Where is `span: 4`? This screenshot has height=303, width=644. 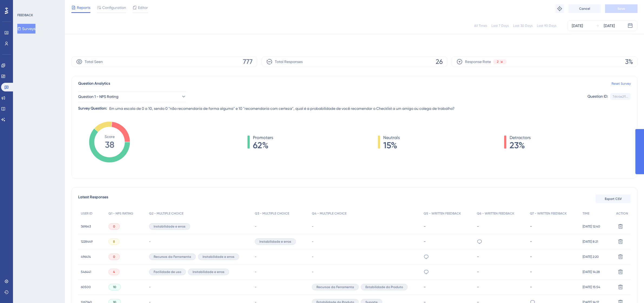 span: 4 is located at coordinates (114, 272).